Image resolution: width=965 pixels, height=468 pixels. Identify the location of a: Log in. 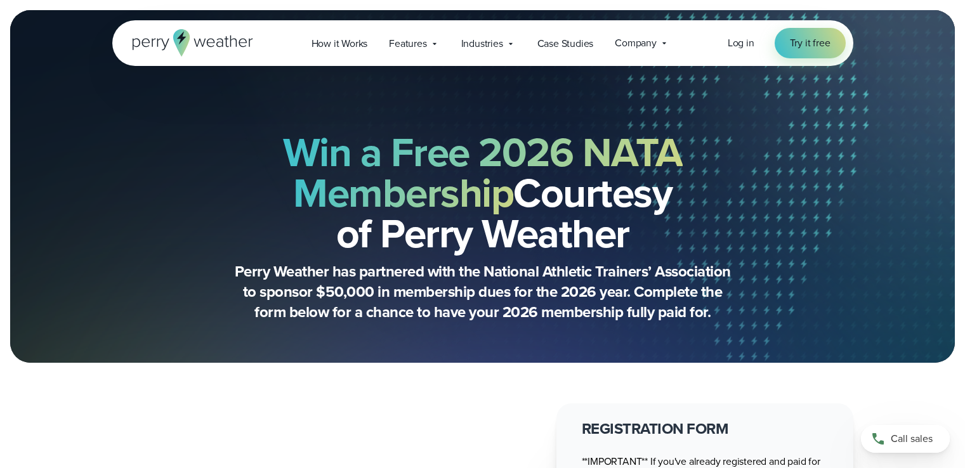
(741, 43).